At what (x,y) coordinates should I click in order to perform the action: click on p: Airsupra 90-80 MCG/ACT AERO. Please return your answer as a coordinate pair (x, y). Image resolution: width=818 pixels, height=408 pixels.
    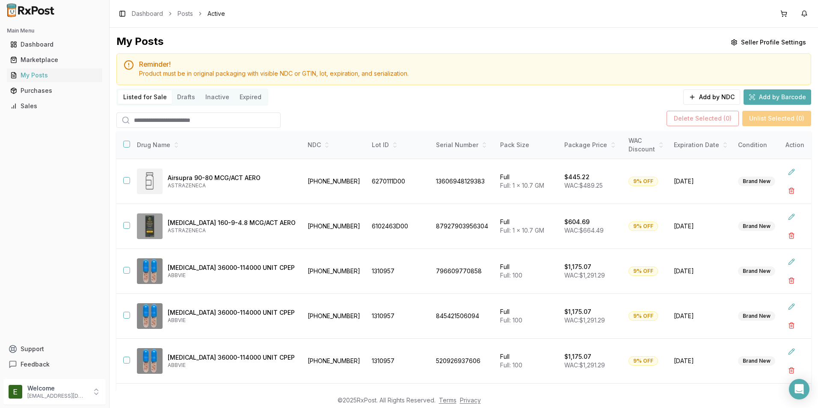
    Looking at the image, I should click on (232, 178).